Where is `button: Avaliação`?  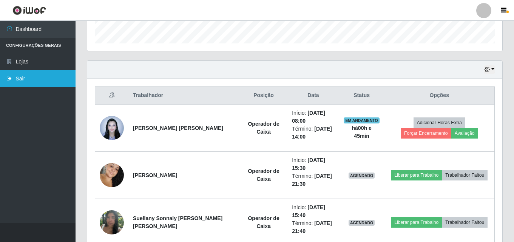 button: Avaliação is located at coordinates (464, 133).